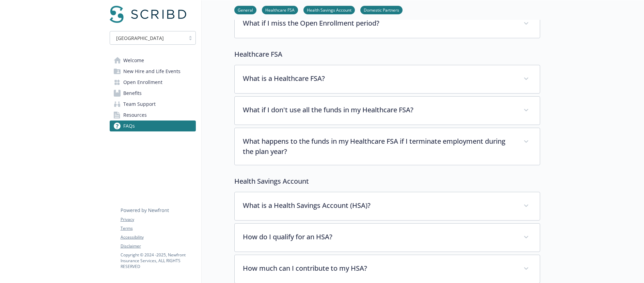 Image resolution: width=644 pixels, height=283 pixels. Describe the element at coordinates (379, 147) in the screenshot. I see `p: What happens to the funds in my Healthcare FSA if I terminate employment during the plan year?` at that location.